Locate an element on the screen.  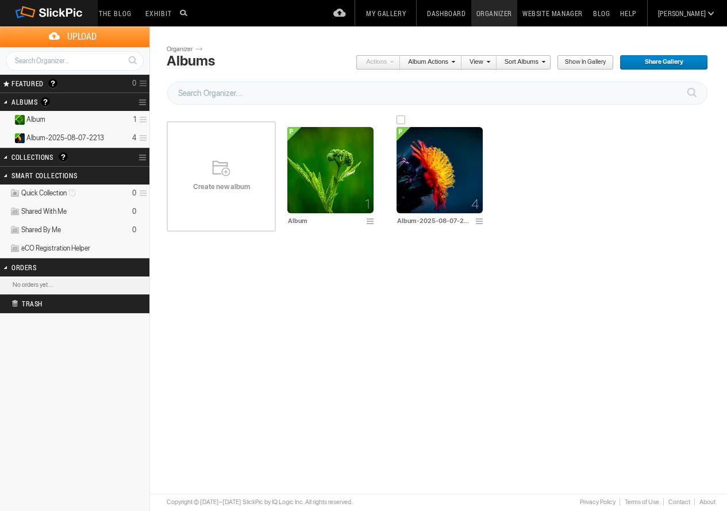
img: HGE8267.webp is located at coordinates (439, 170).